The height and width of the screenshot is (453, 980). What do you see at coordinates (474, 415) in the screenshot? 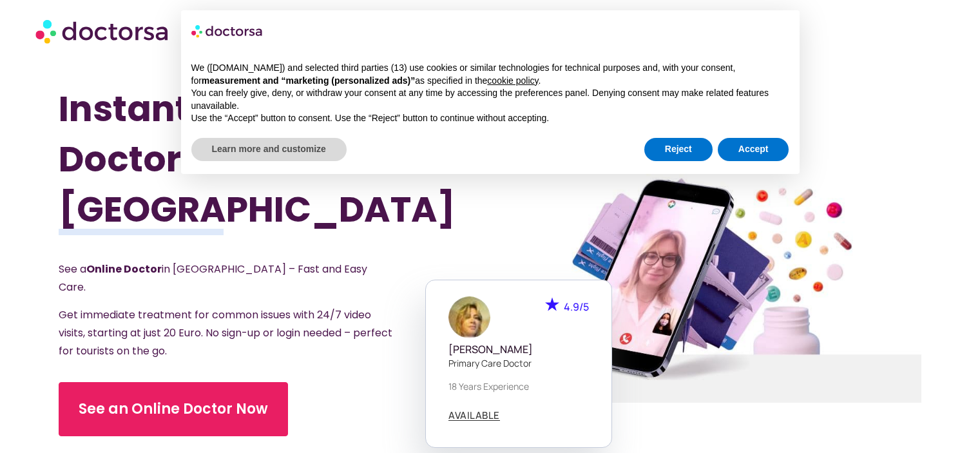
I see `span: AVAILABLE` at bounding box center [474, 415].